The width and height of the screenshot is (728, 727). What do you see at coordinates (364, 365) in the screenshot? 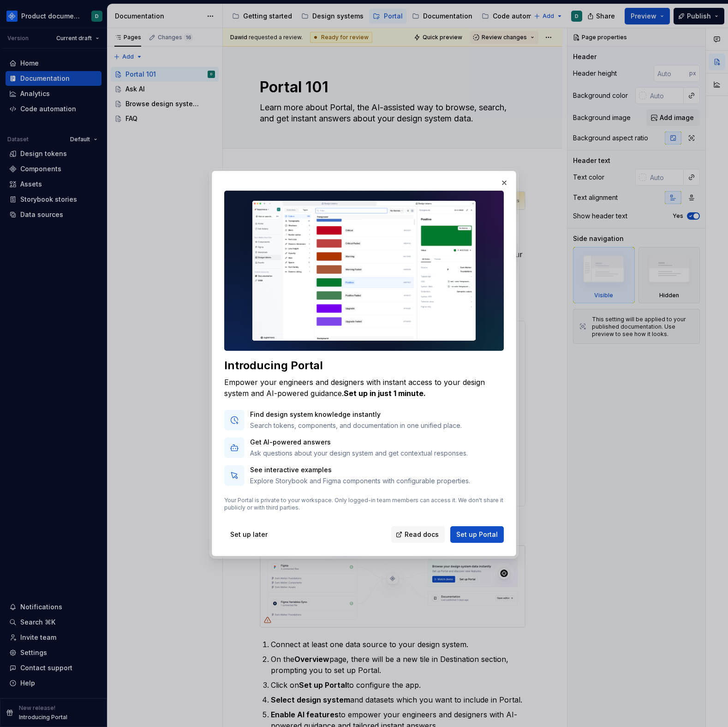
I see `div: Introducing Portal` at bounding box center [364, 365].